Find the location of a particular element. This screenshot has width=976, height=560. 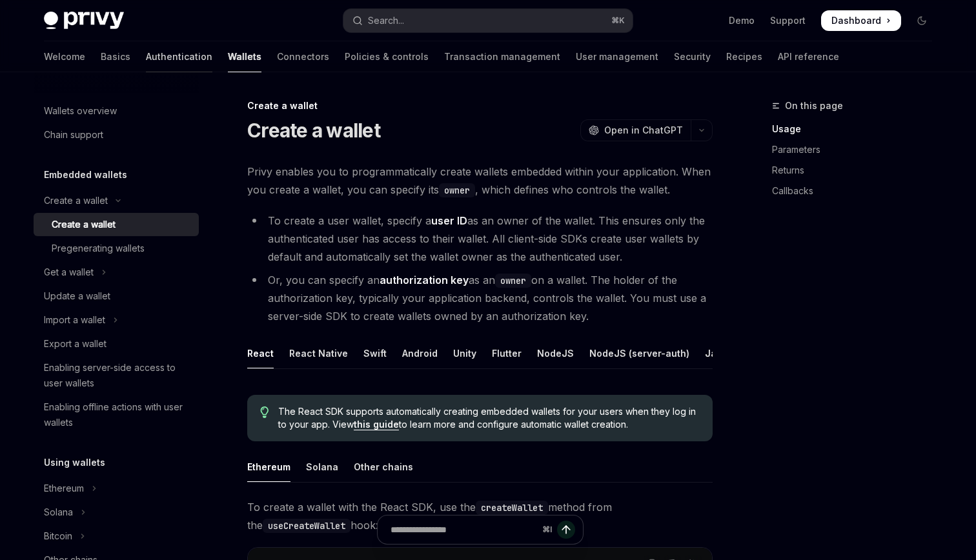

a: this guide is located at coordinates (376, 425).